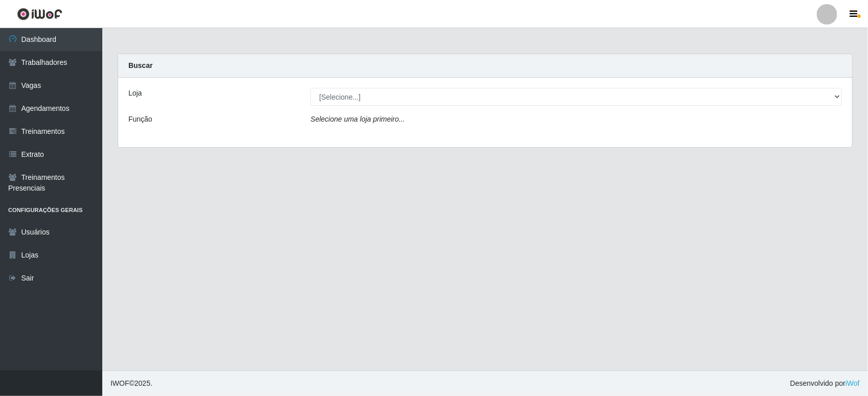 This screenshot has height=396, width=868. What do you see at coordinates (825, 383) in the screenshot?
I see `span: Desenvolvido por` at bounding box center [825, 383].